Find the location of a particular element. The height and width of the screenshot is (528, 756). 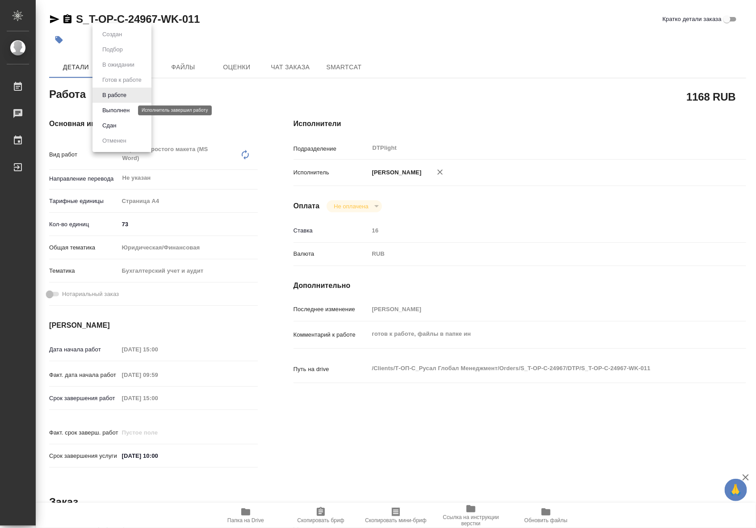

button: В работе is located at coordinates (114, 95).